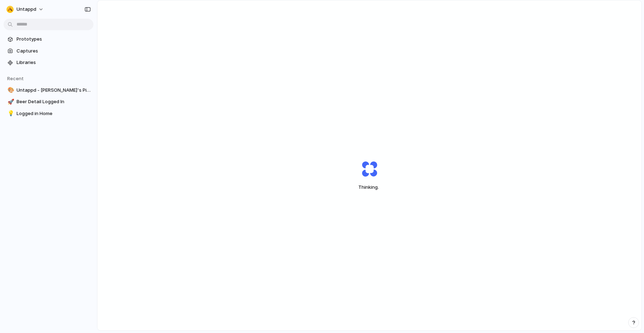 The width and height of the screenshot is (644, 333). Describe the element at coordinates (48, 102) in the screenshot. I see `a: 🚀Beer Detail Logged In` at that location.